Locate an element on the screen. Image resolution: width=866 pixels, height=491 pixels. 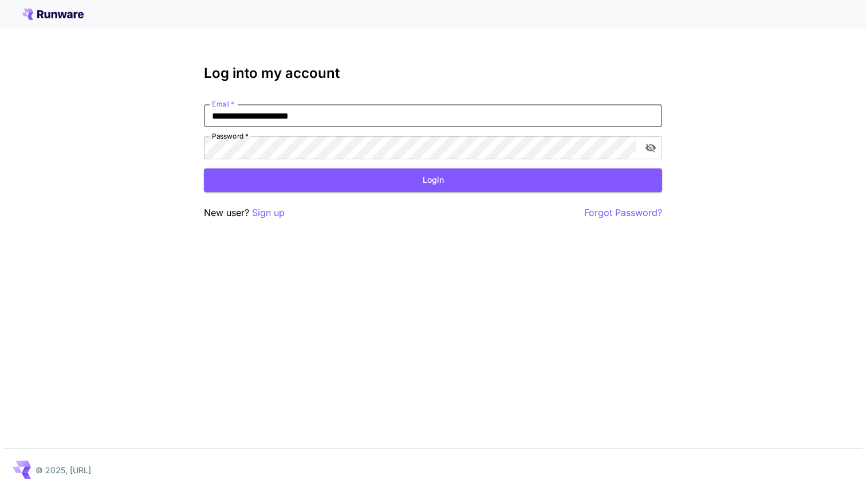
button: toggle password visibility is located at coordinates (650, 148).